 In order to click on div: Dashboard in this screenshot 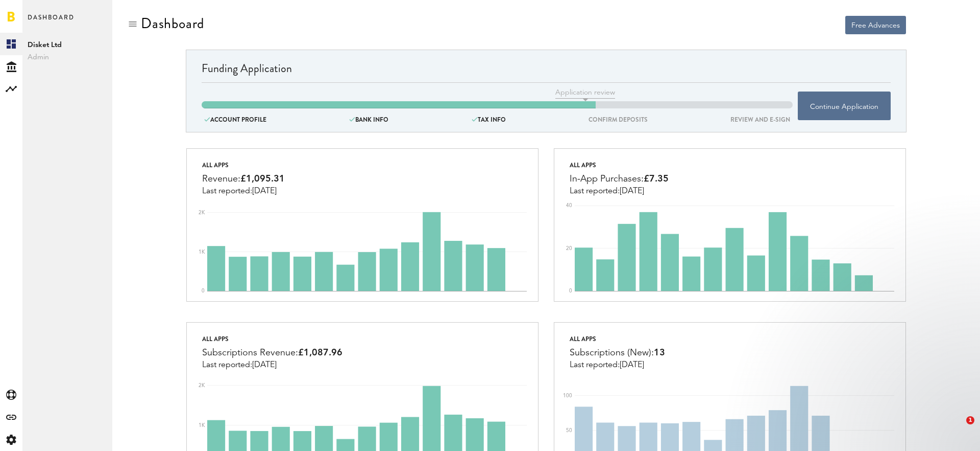, I will do `click(172, 24)`.